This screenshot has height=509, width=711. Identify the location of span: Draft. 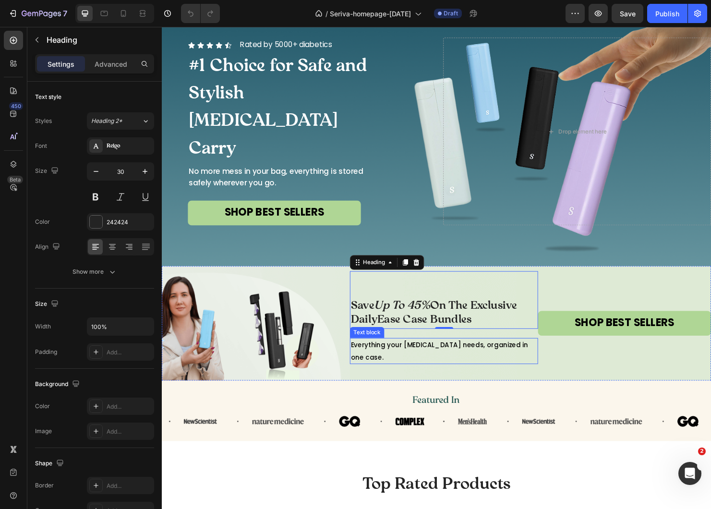
(451, 13).